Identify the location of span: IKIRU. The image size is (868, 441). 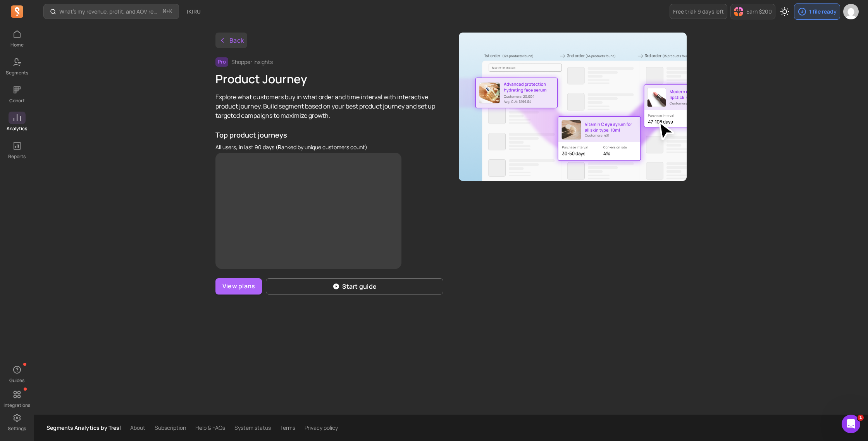
(194, 11).